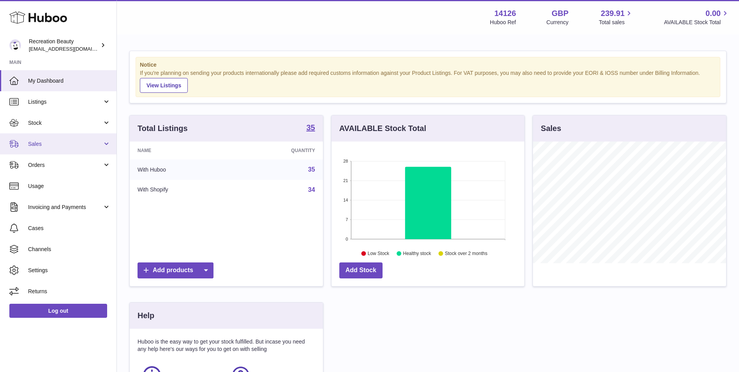 This screenshot has width=739, height=372. What do you see at coordinates (616, 17) in the screenshot?
I see `a: 239.91 Total sales` at bounding box center [616, 17].